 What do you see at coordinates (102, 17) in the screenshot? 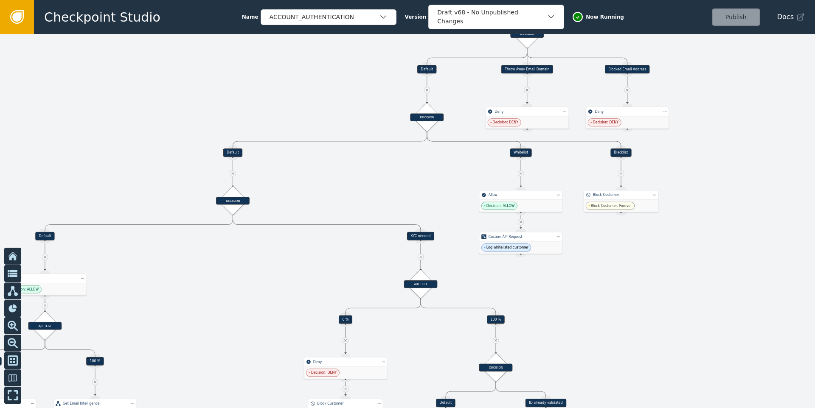
I see `span: Checkpoint Studio` at bounding box center [102, 17].